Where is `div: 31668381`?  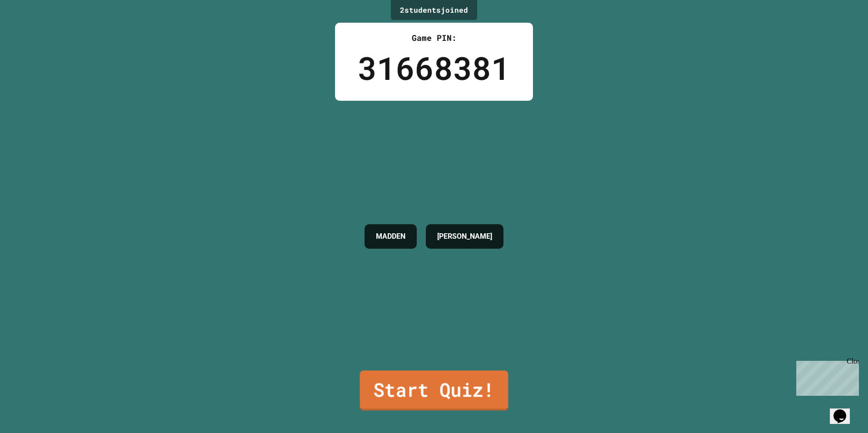 div: 31668381 is located at coordinates (434, 68).